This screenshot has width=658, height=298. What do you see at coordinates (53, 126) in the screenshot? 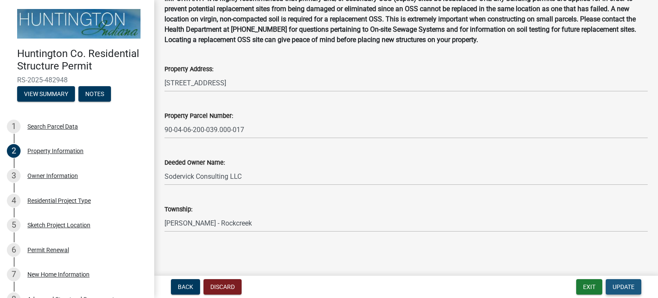
I see `div: Search Parcel Data` at bounding box center [53, 126].